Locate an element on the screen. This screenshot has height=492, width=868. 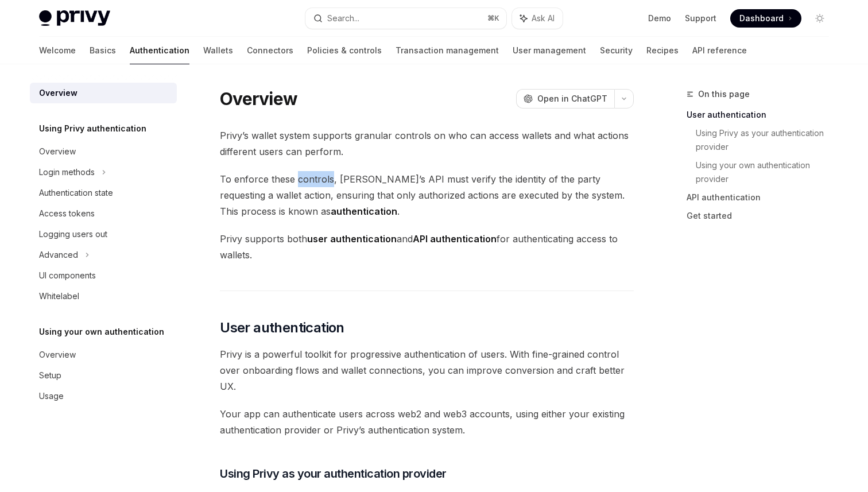
span: Open in ChatGPT is located at coordinates (572, 99).